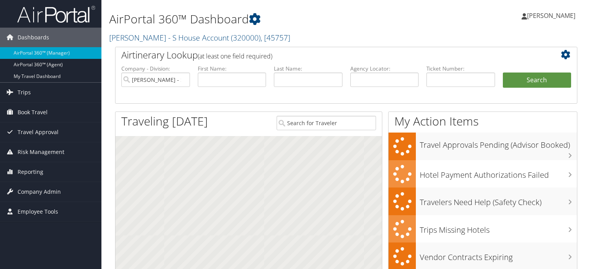 This screenshot has width=591, height=269. Describe the element at coordinates (498, 228) in the screenshot. I see `h3: Trips Missing Hotels` at that location.